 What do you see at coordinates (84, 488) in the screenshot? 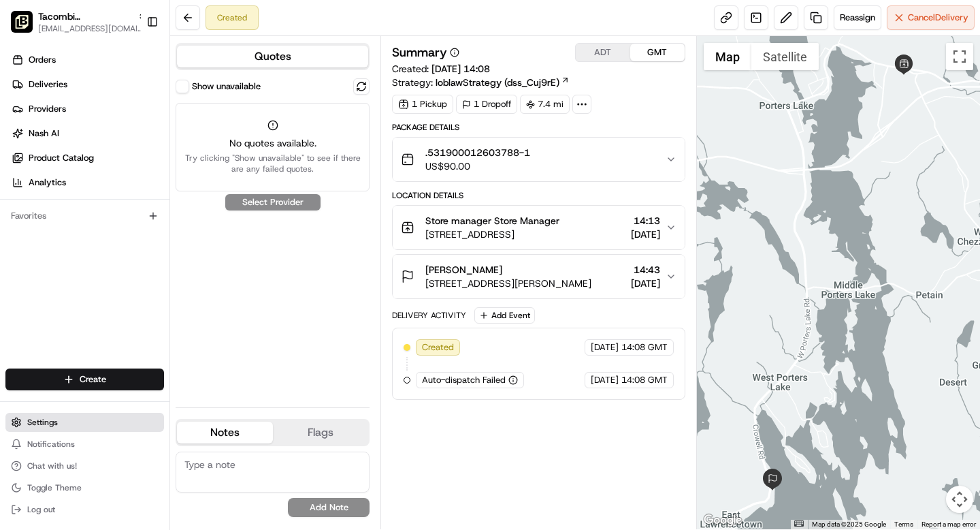
I see `button: Toggle Theme` at bounding box center [84, 488].